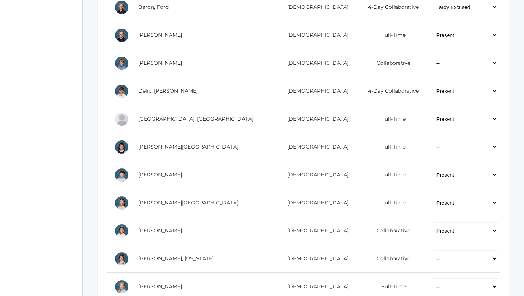 This screenshot has height=296, width=524. What do you see at coordinates (122, 203) in the screenshot?
I see `div: Sofia La Rosa` at bounding box center [122, 203].